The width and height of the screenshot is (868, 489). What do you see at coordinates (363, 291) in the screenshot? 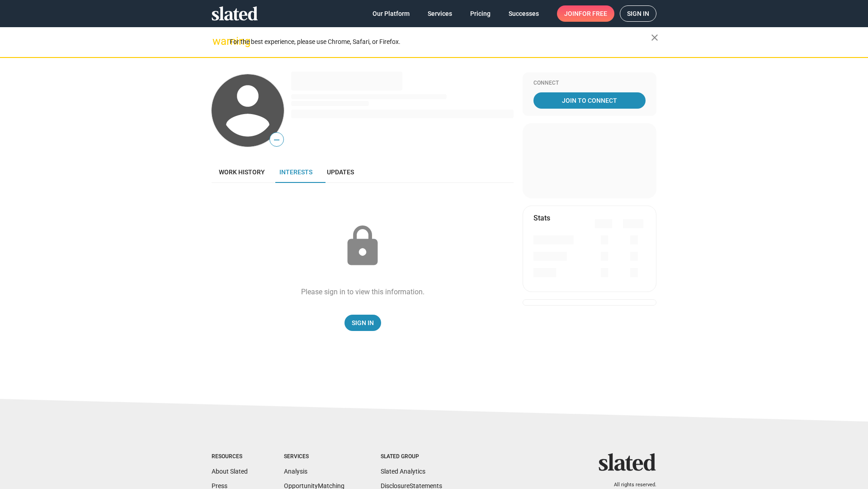
I see `div: Please sign in to view this information.` at bounding box center [363, 291].